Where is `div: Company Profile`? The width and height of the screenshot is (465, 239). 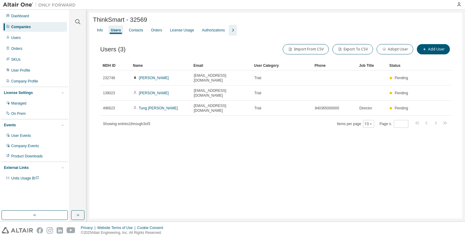
div: Company Profile is located at coordinates (25, 81).